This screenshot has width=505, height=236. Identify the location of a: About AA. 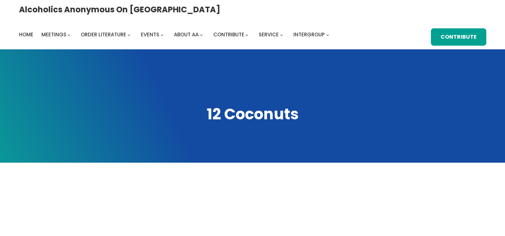
(186, 35).